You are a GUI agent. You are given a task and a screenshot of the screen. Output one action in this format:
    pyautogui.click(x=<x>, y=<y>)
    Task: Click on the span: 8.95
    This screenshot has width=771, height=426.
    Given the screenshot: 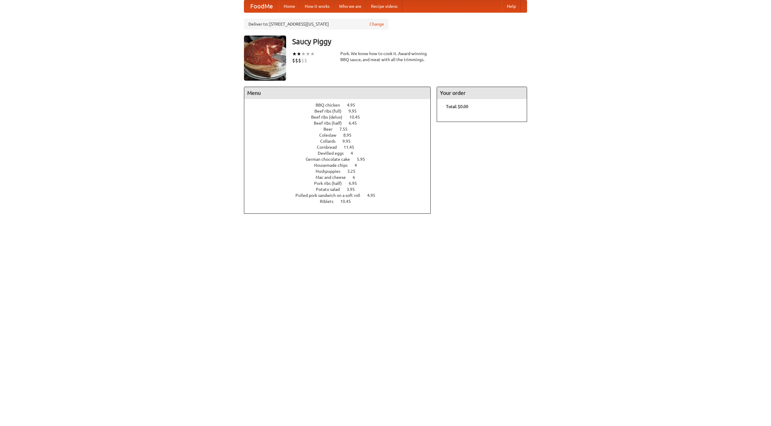 What is the action you would take?
    pyautogui.click(x=350, y=135)
    